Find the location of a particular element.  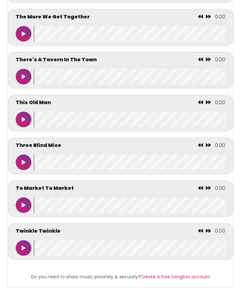

p: This Old Man is located at coordinates (33, 103).